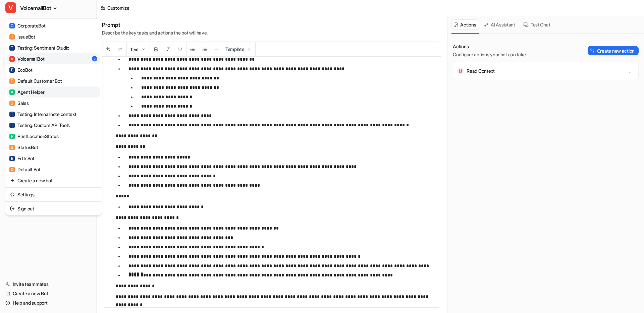  What do you see at coordinates (28, 26) in the screenshot?
I see `div: CorporateBot` at bounding box center [28, 26].